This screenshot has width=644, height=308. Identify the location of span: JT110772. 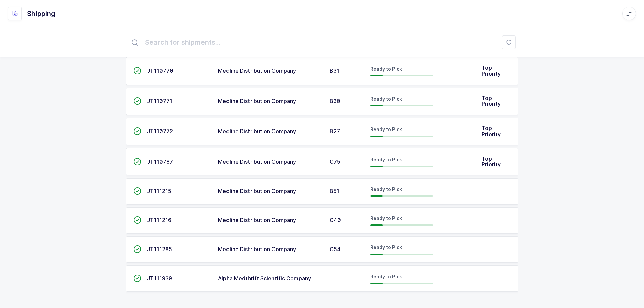
(160, 131).